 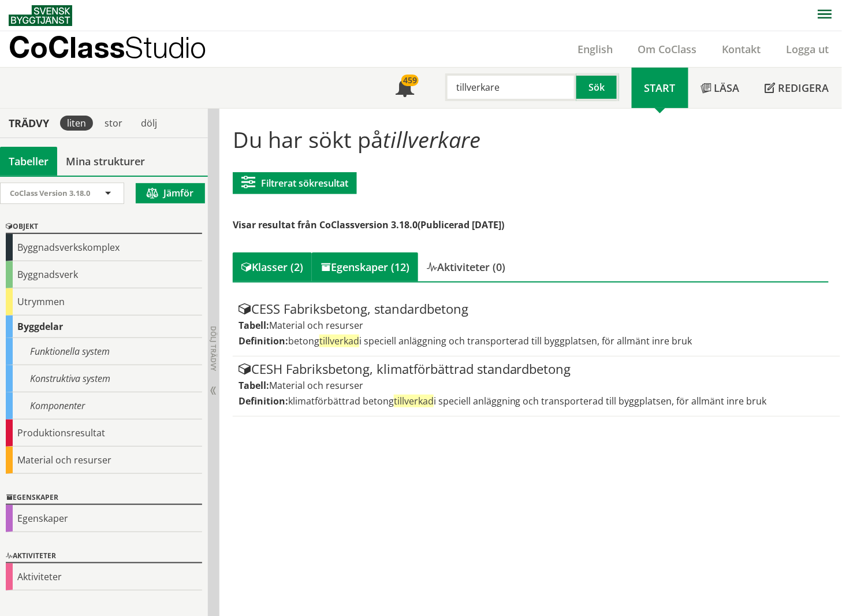 I want to click on span: klimatförbättrad betong i speciell anläggning och transporterad till byggplatsen, för allmänt inr..., so click(x=528, y=401).